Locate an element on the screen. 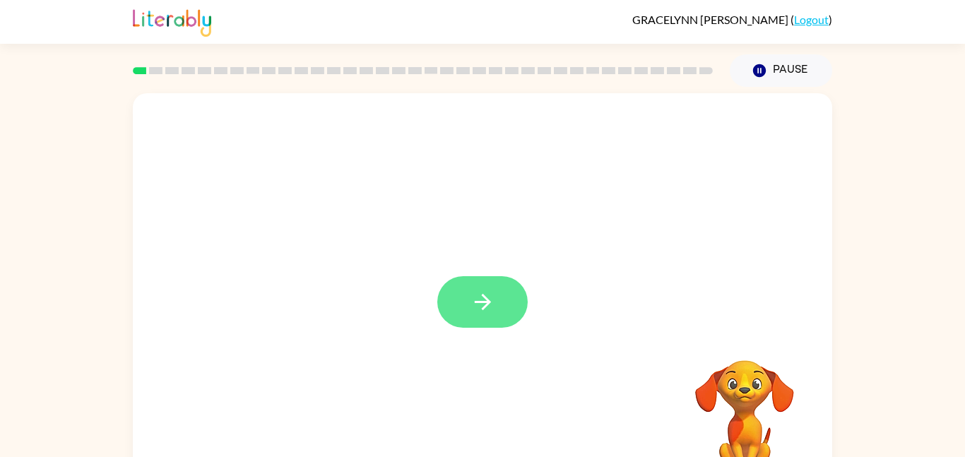 Image resolution: width=965 pixels, height=457 pixels. button: Pause is located at coordinates (781, 71).